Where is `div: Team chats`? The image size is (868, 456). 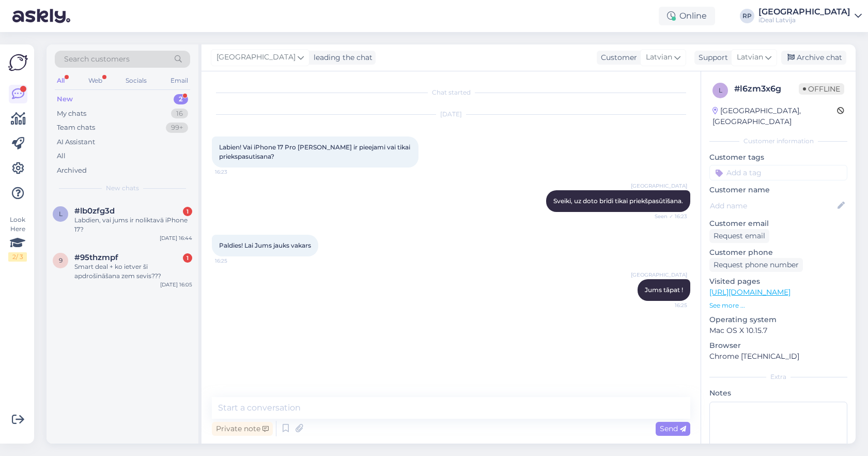
div: Team chats is located at coordinates (76, 128).